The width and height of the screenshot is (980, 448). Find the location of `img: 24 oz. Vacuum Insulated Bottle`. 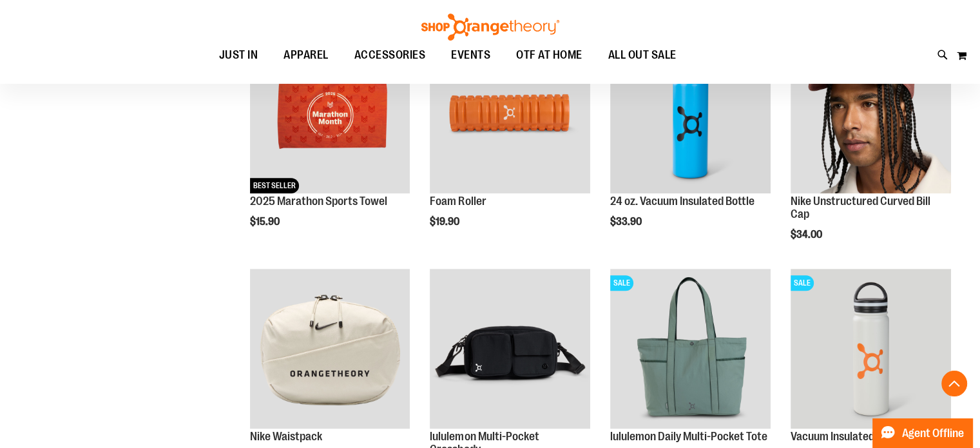

img: 24 oz. Vacuum Insulated Bottle is located at coordinates (690, 113).